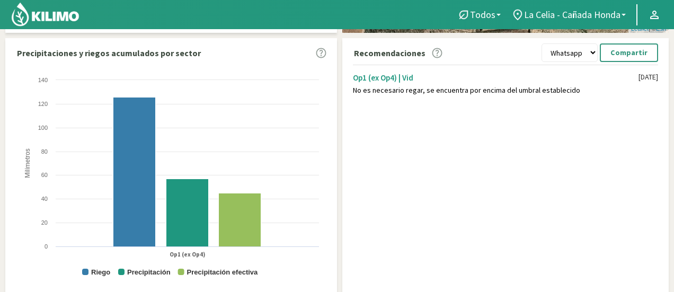  What do you see at coordinates (101, 272) in the screenshot?
I see `text: Riego` at bounding box center [101, 272].